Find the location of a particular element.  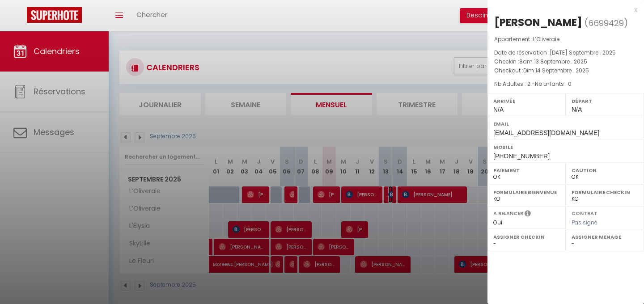

span: L’Oliveraie is located at coordinates (546, 39).